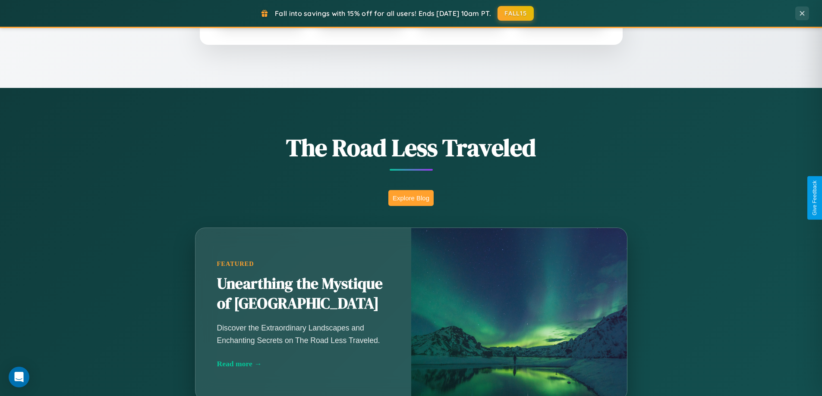 The image size is (822, 396). What do you see at coordinates (303, 334) in the screenshot?
I see `p: Discover the Extraordinary Landscapes and Enchanting Secrets on The Road Less Traveled.` at bounding box center [303, 334].